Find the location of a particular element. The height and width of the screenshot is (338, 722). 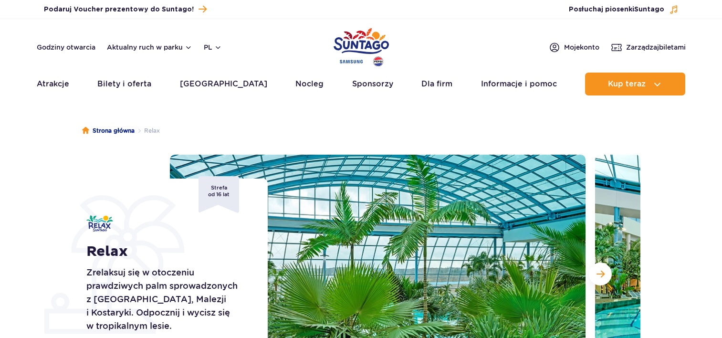

a: Strona główna is located at coordinates (108, 131).